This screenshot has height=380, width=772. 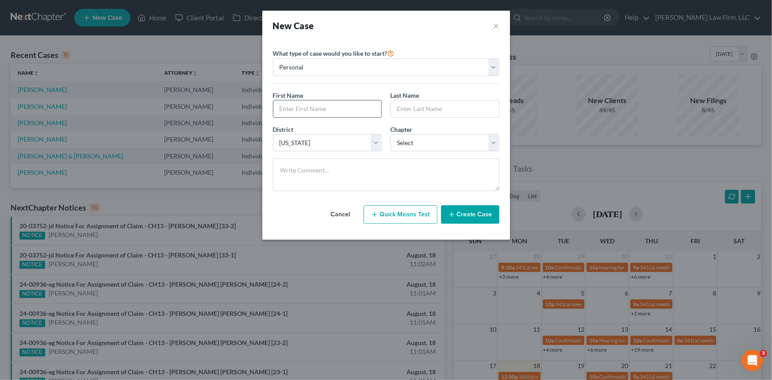 I want to click on span: First Name, so click(x=288, y=95).